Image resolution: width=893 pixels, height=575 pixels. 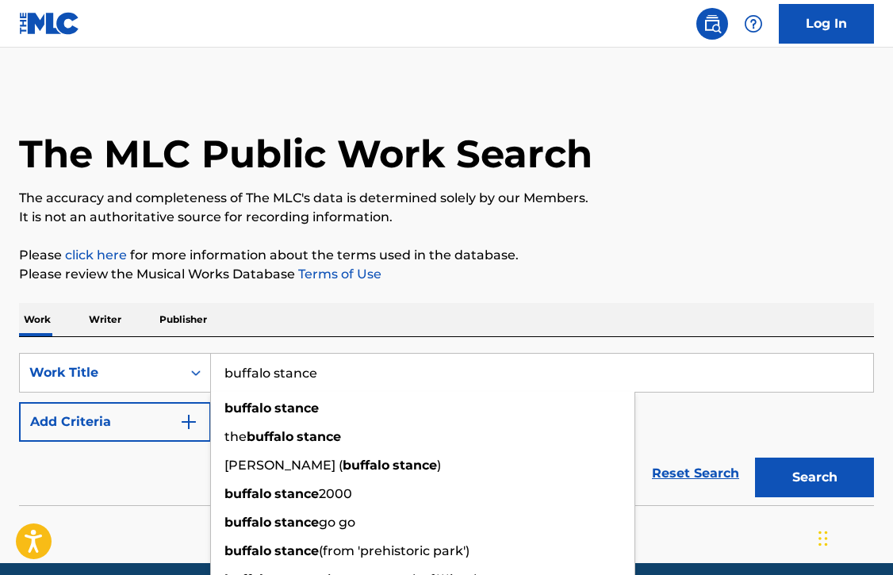 I want to click on a: Log In, so click(x=826, y=24).